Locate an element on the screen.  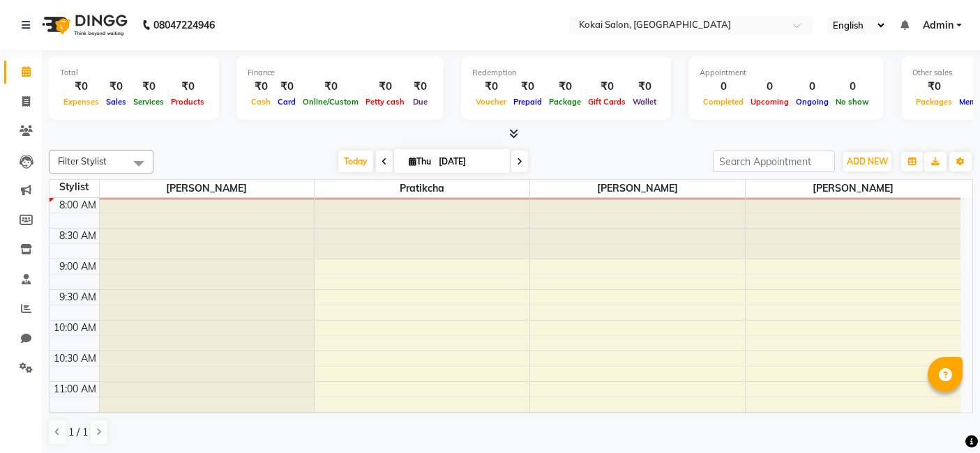
span: Voucher is located at coordinates (491, 102).